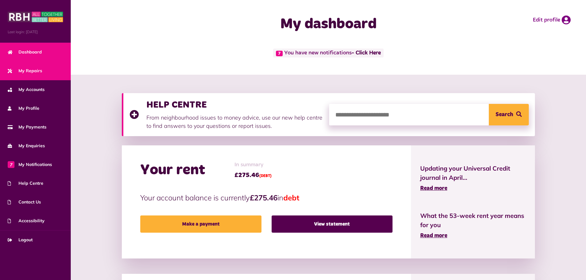 The width and height of the screenshot is (586, 280). What do you see at coordinates (473, 173) in the screenshot?
I see `span: Updating your Universal Credit journal in April...` at bounding box center [473, 173].